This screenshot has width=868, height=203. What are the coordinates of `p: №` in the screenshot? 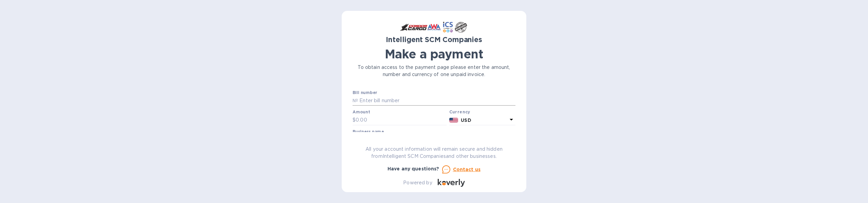 It's located at (356, 101).